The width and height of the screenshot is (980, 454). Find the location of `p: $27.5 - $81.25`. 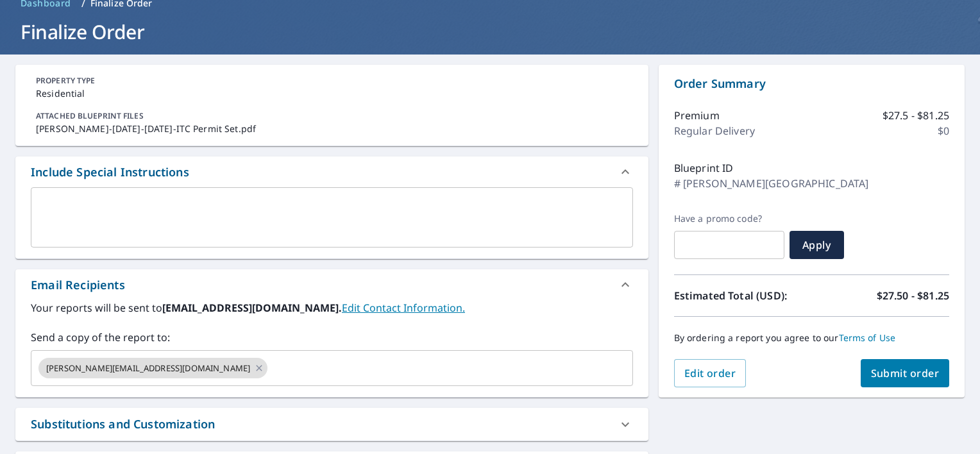

p: $27.5 - $81.25 is located at coordinates (916, 115).